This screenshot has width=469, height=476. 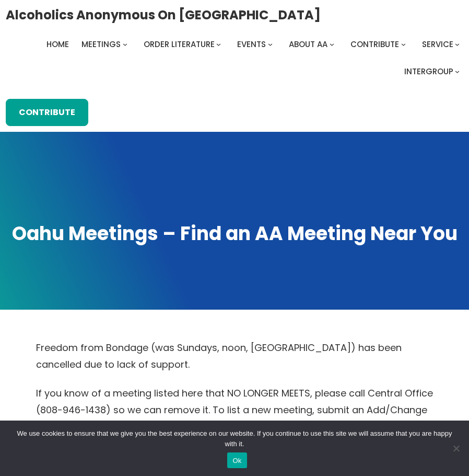 What do you see at coordinates (374, 44) in the screenshot?
I see `span: Contribute` at bounding box center [374, 44].